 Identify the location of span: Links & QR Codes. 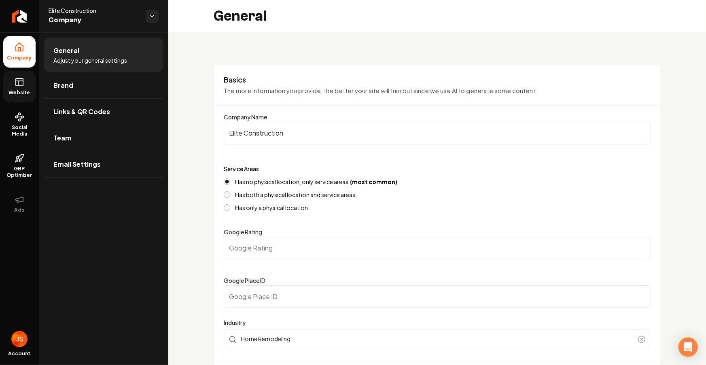
(82, 112).